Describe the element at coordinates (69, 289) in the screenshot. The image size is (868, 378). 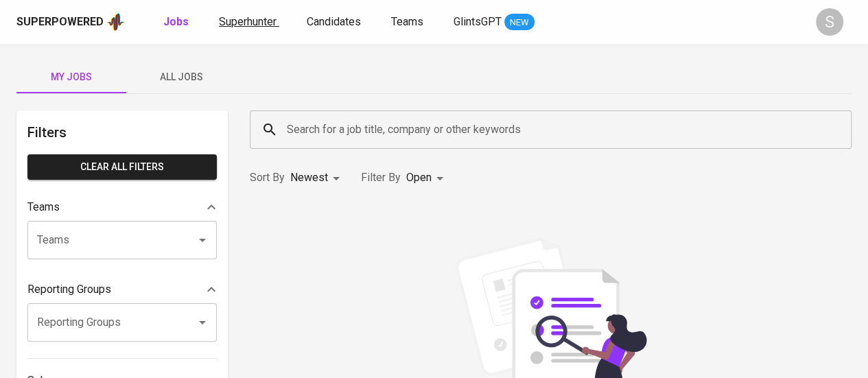
I see `p: Reporting Groups` at that location.